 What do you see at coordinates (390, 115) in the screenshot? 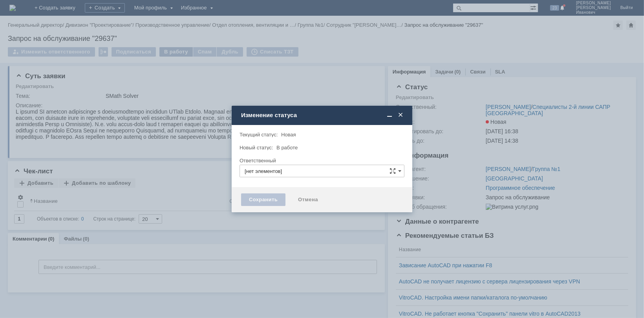
I see `span: Свернуть (Ctrl + M)` at bounding box center [390, 115].